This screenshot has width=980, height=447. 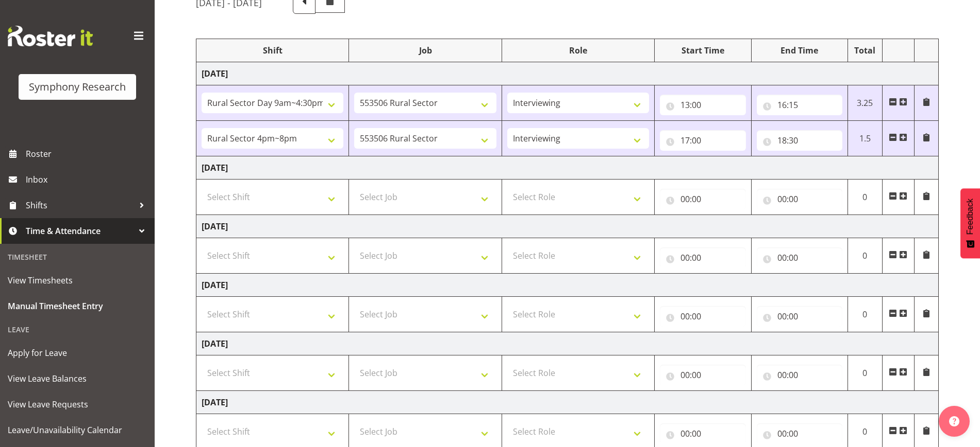 What do you see at coordinates (78, 430) in the screenshot?
I see `span: Leave/Unavailability Calendar` at bounding box center [78, 430].